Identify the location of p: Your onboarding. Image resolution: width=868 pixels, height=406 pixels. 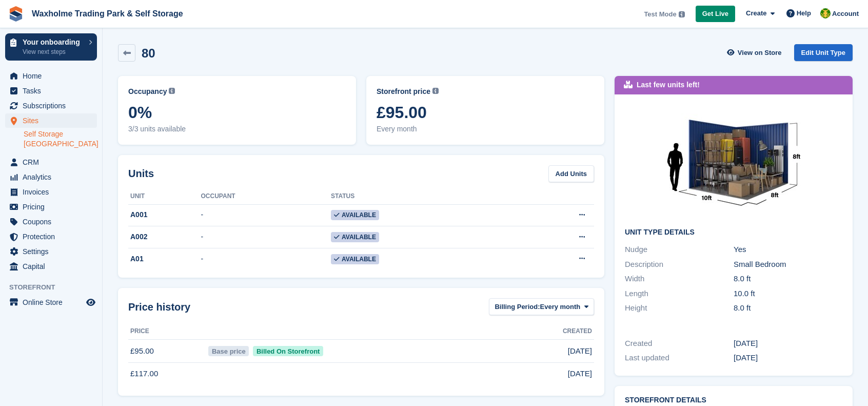
(53, 42).